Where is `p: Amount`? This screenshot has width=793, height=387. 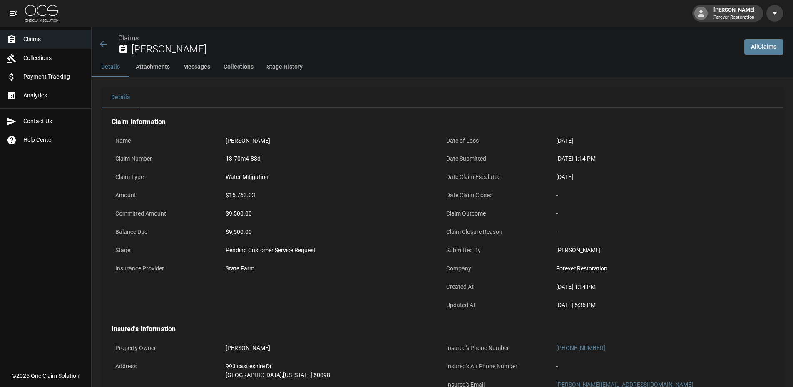 p: Amount is located at coordinates (167, 195).